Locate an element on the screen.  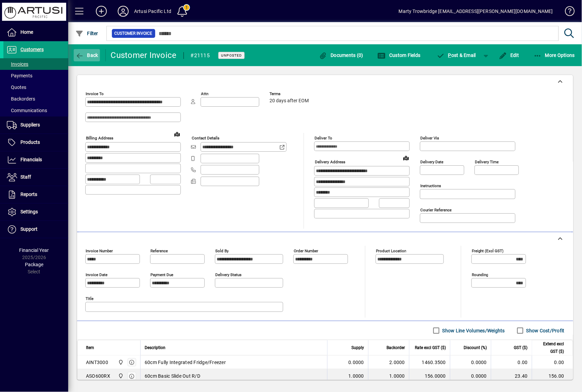
mat-label: Order number is located at coordinates (306, 251).